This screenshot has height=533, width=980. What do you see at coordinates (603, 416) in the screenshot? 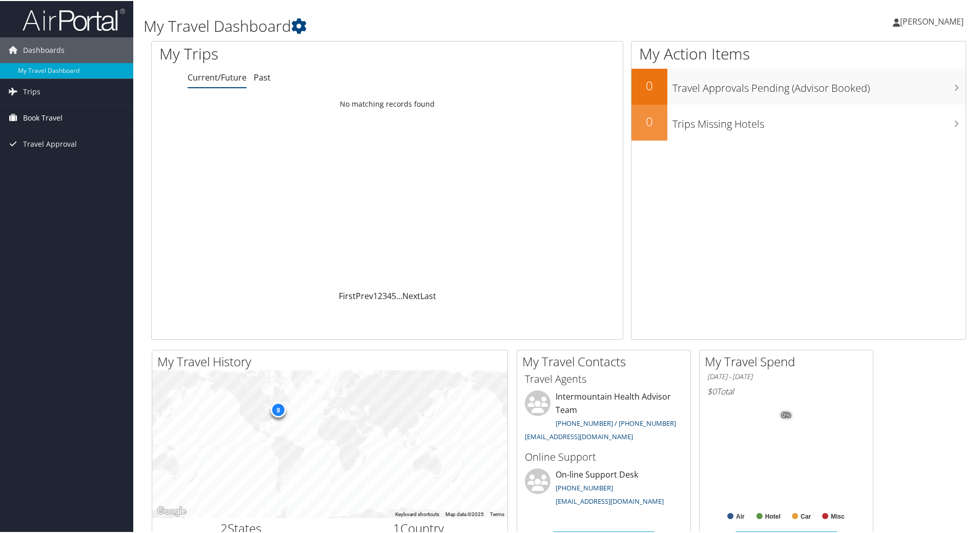
I see `li: Intermountain Health Advisor Team` at bounding box center [603, 416].